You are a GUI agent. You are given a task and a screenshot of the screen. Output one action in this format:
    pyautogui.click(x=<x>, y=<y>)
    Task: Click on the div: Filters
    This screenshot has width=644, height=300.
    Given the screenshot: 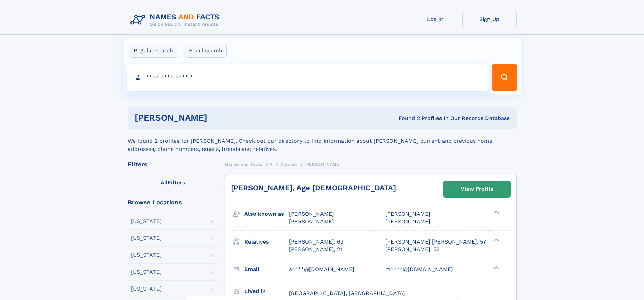 What is the action you would take?
    pyautogui.click(x=173, y=164)
    